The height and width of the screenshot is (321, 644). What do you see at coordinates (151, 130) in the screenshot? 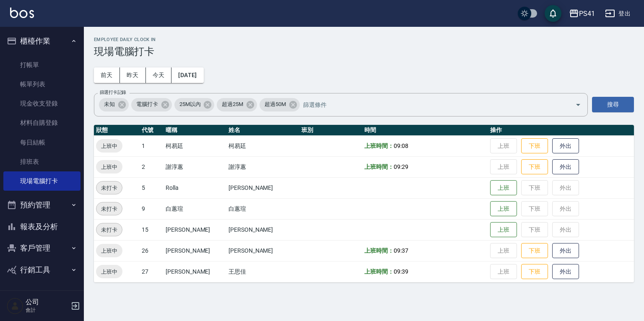
I see `th: 代號` at bounding box center [151, 130].